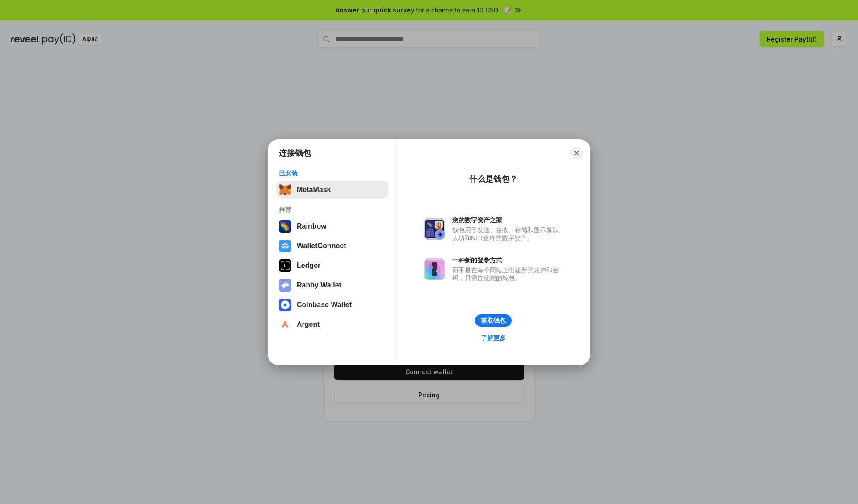  I want to click on div: 您的数字资产之家, so click(508, 220).